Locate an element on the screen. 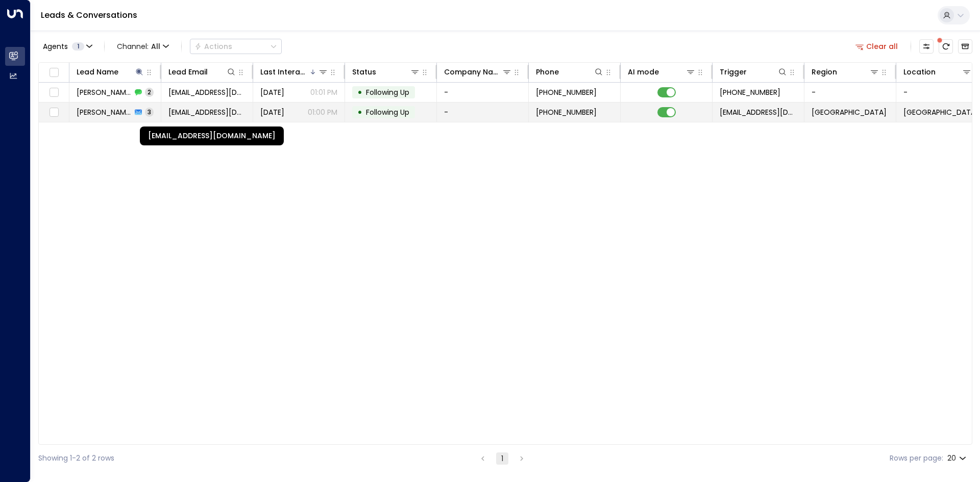  div: Button group with a nested menu is located at coordinates (236, 47).